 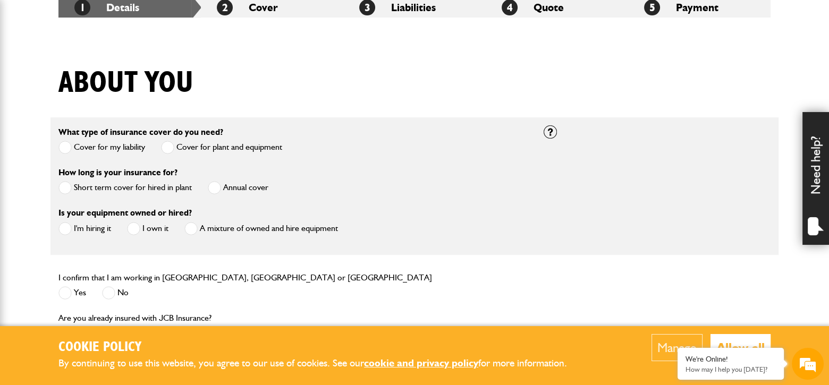 I want to click on button: Allow all, so click(x=741, y=348).